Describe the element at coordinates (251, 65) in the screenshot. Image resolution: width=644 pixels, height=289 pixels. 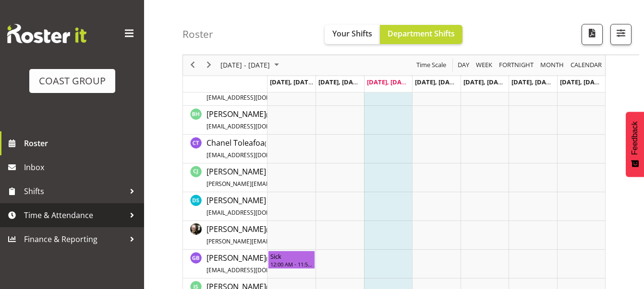
I see `button: August 2025` at that location.